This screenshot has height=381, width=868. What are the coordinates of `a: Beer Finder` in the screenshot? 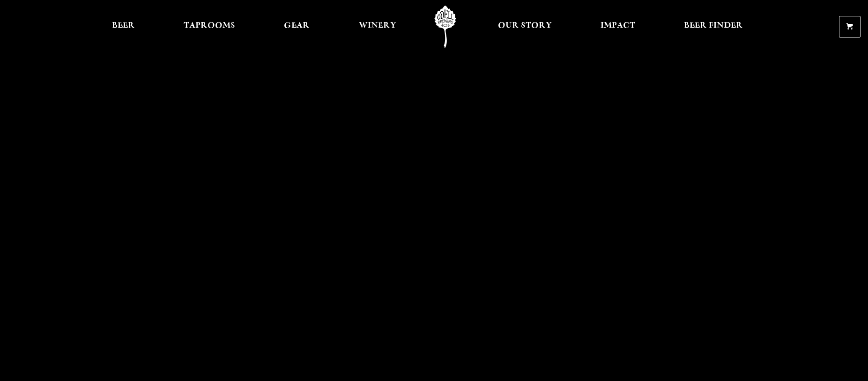 It's located at (714, 27).